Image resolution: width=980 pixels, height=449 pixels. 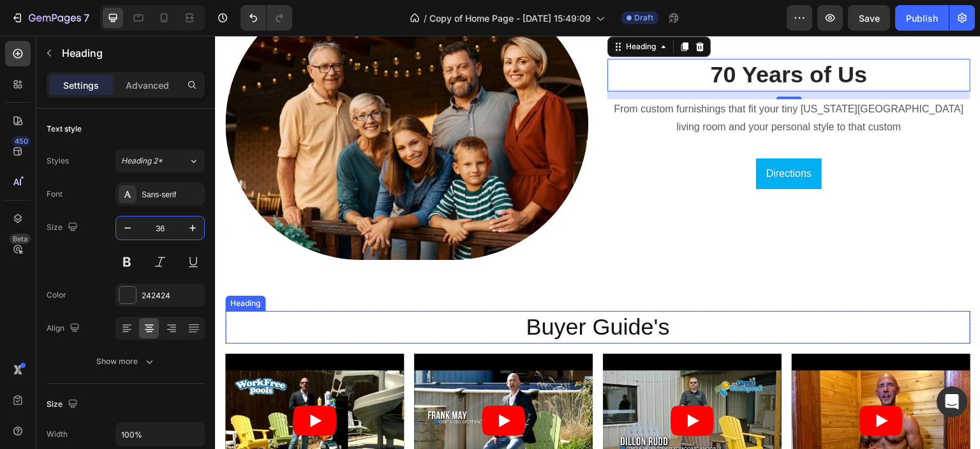 What do you see at coordinates (56, 295) in the screenshot?
I see `div: Color` at bounding box center [56, 295].